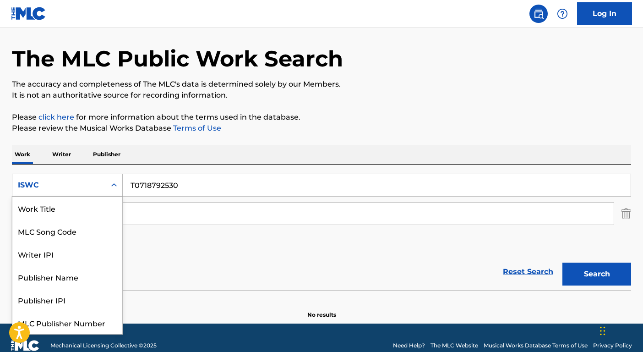  Describe the element at coordinates (22, 154) in the screenshot. I see `p: Work` at that location.